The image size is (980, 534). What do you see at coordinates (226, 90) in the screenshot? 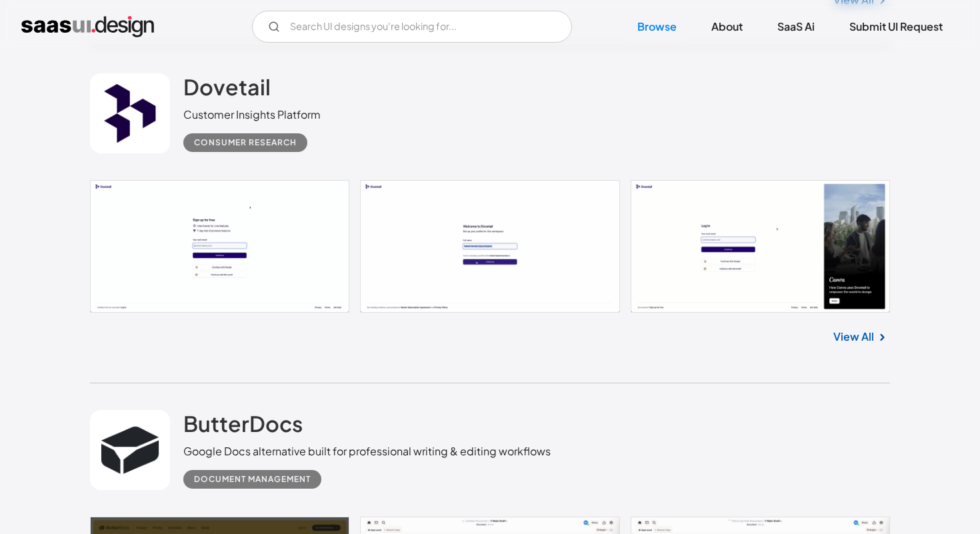
I see `a: Dovetail` at bounding box center [226, 90].